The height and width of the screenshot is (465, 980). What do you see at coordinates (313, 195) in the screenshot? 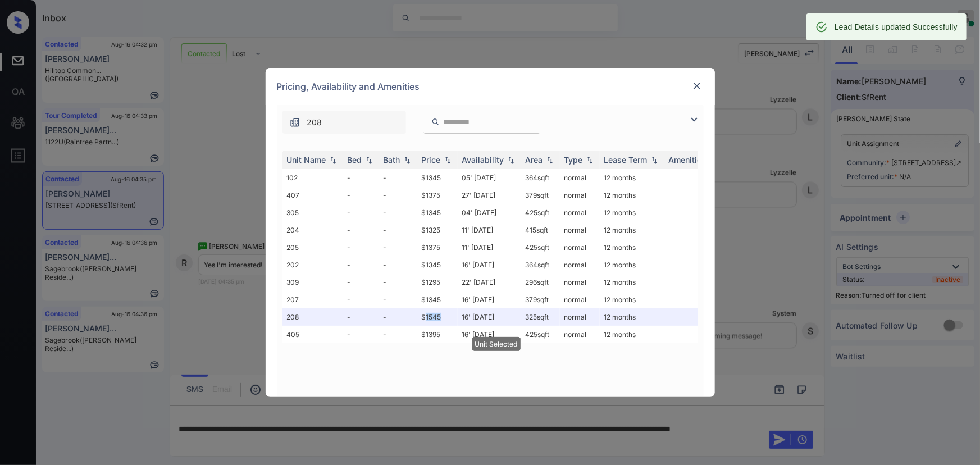
I see `td: 407` at bounding box center [313, 195].